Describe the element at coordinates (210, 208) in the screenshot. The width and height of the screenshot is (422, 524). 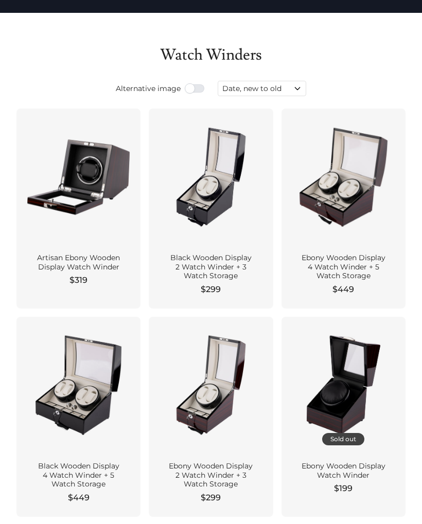
I see `a: Black Wooden Display 2 Watch Winder + 3 Watch Storage $299` at that location.